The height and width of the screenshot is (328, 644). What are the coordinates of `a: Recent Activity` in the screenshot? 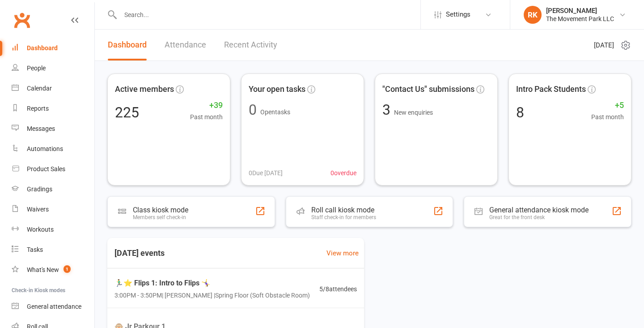 It's located at (251, 45).